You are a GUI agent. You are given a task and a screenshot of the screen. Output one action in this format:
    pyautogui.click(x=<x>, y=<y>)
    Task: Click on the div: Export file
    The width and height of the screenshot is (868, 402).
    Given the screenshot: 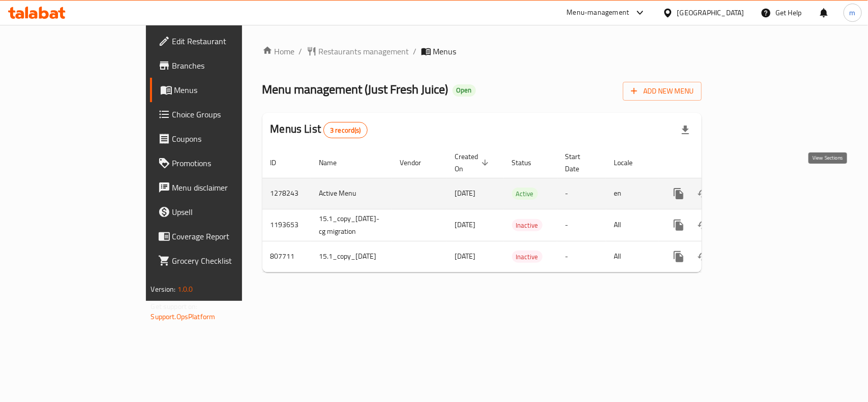 What is the action you would take?
    pyautogui.click(x=685, y=130)
    